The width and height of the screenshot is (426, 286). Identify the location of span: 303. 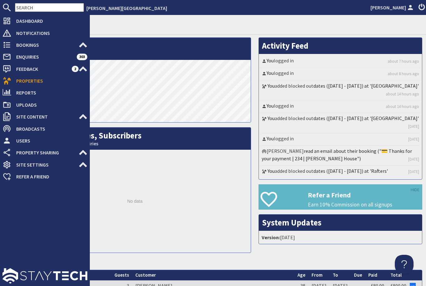
(82, 57).